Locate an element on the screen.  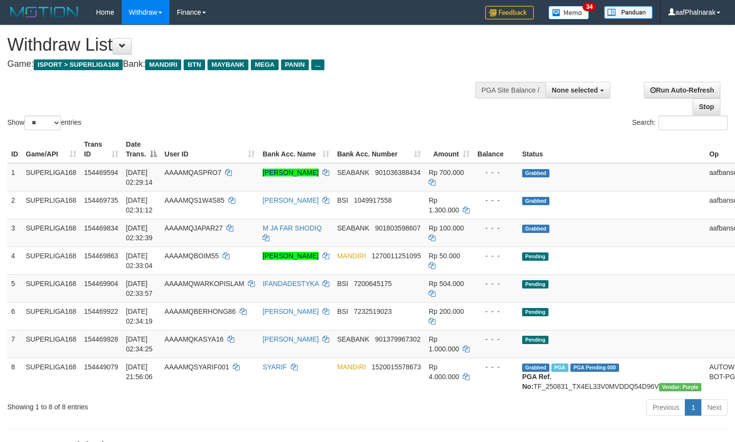
span: 154449079 is located at coordinates (101, 367).